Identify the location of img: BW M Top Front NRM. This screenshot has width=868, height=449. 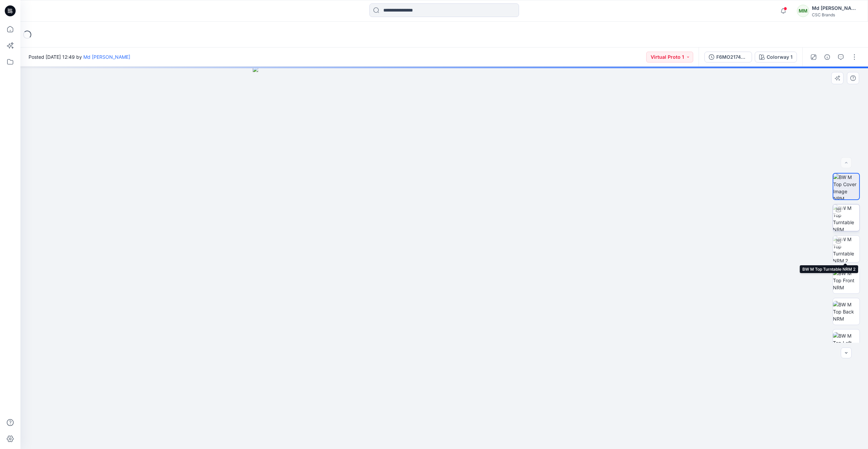
(846, 280).